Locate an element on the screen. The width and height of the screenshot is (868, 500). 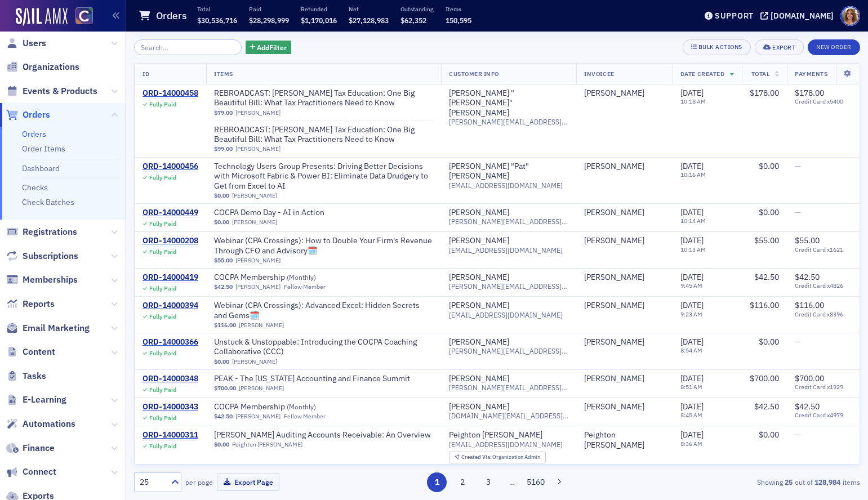
a: SailAMX is located at coordinates (42, 17).